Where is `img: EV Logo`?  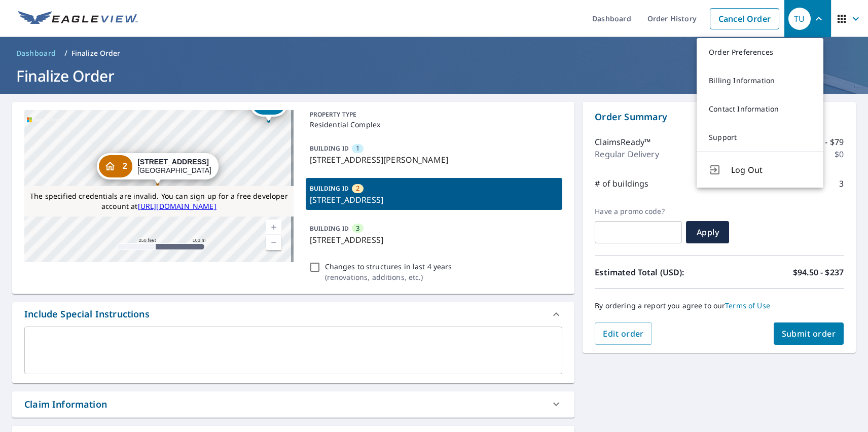 img: EV Logo is located at coordinates (78, 19).